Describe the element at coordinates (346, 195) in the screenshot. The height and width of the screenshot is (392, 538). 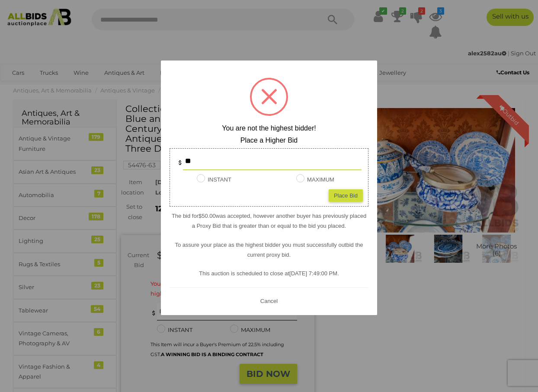
I see `div: Place Bid` at that location.